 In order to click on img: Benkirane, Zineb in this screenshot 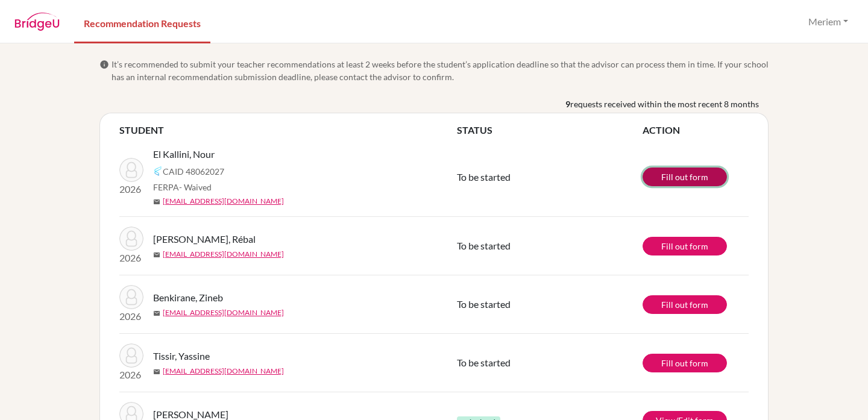, I will do `click(131, 297)`.